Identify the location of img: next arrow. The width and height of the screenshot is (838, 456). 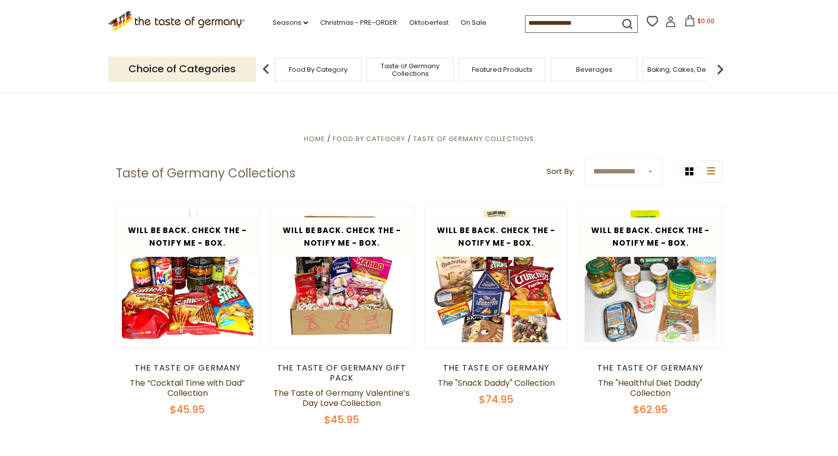
(720, 69).